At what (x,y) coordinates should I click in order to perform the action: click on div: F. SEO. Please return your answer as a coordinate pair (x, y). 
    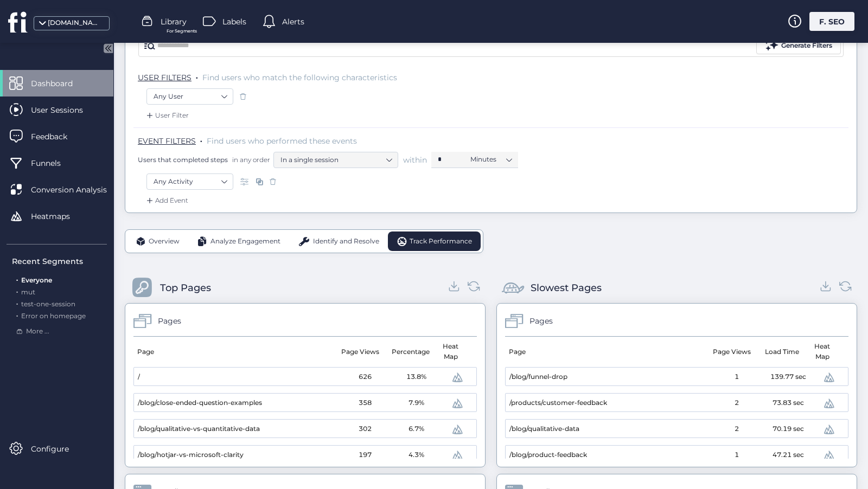
    Looking at the image, I should click on (832, 21).